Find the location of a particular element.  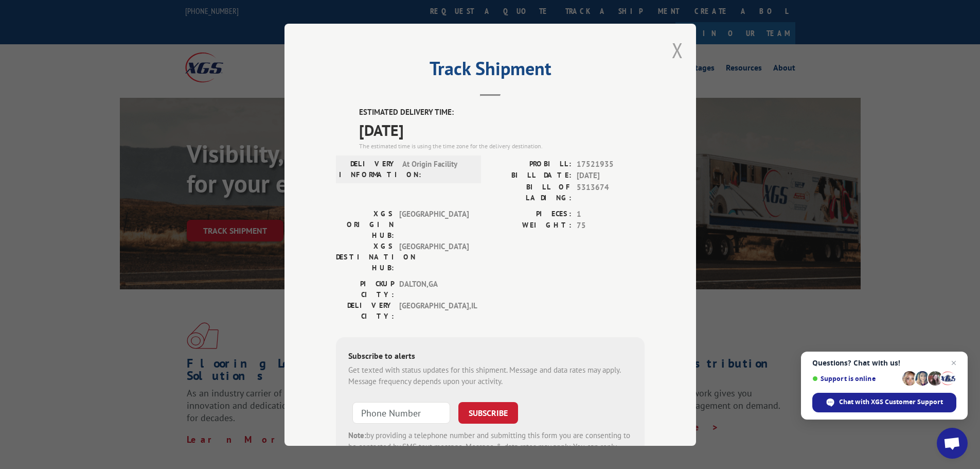

label: XGS ORIGIN HUB: is located at coordinates (365, 224).